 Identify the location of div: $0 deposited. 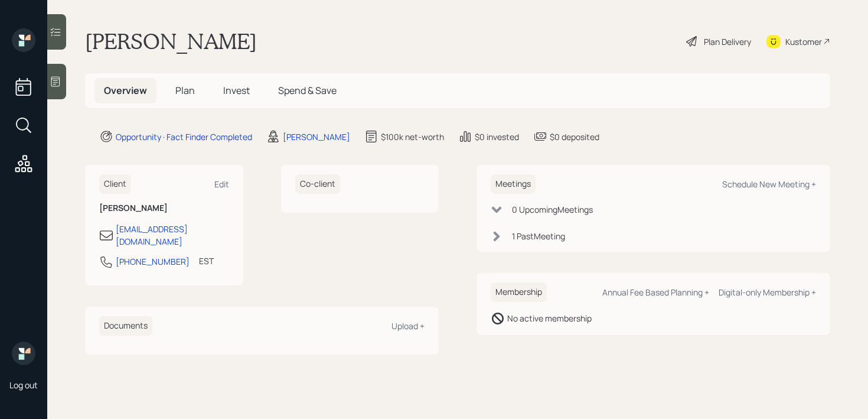
(574, 136).